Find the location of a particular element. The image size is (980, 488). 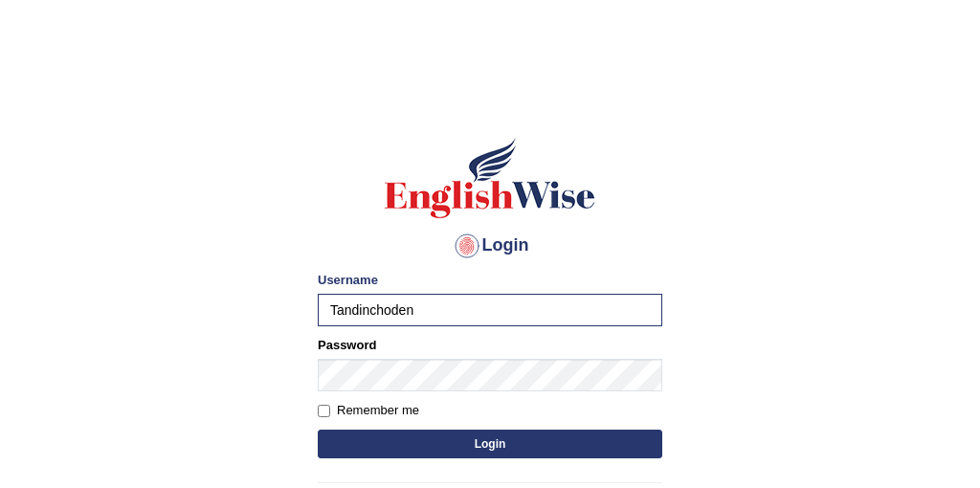

button: Login is located at coordinates (490, 444).